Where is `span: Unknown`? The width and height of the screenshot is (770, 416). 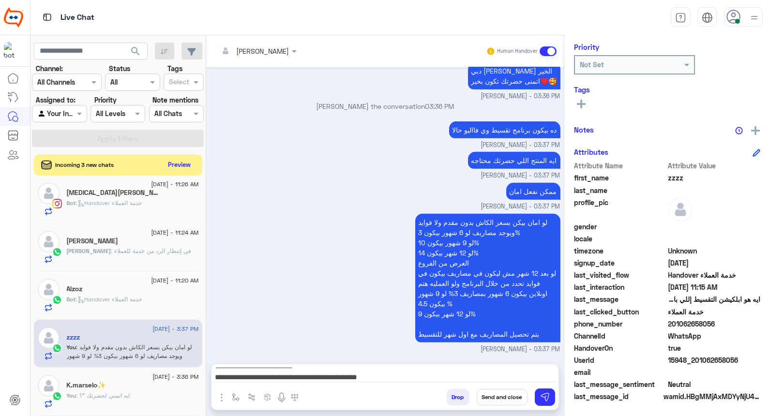 span: Unknown is located at coordinates (715, 251).